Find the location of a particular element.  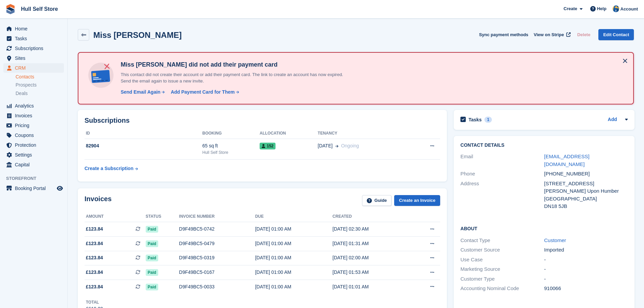

span: Create is located at coordinates (571, 9).